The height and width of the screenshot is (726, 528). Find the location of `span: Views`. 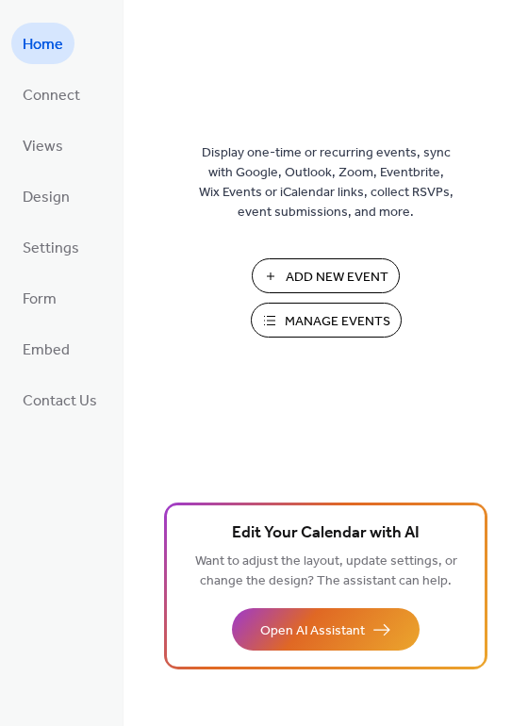

span: Views is located at coordinates (42, 147).